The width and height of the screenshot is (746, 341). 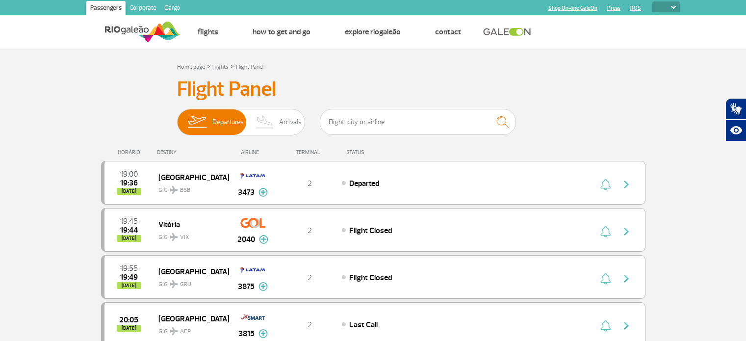 I want to click on img: slider-embarque, so click(x=197, y=122).